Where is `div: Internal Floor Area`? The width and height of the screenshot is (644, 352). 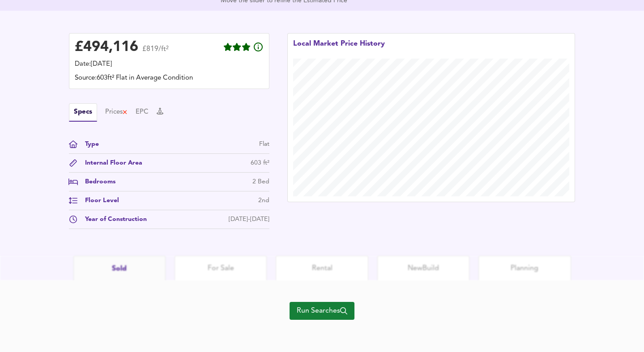 div: Internal Floor Area is located at coordinates (110, 163).